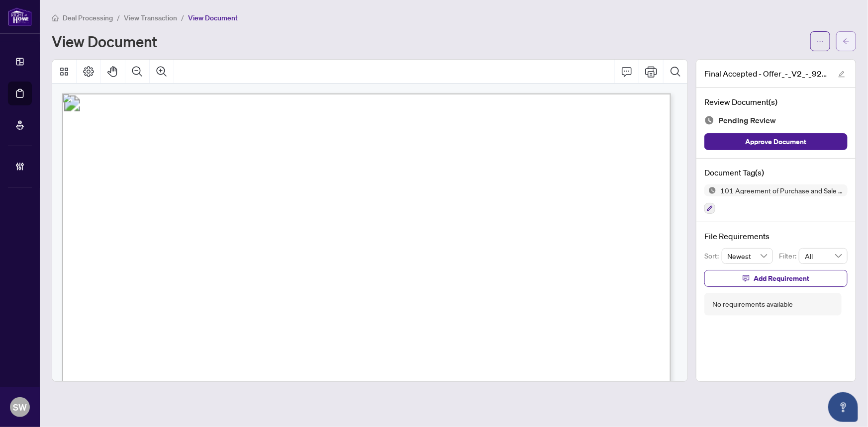 The width and height of the screenshot is (868, 427). Describe the element at coordinates (713, 256) in the screenshot. I see `p: Sort:` at that location.